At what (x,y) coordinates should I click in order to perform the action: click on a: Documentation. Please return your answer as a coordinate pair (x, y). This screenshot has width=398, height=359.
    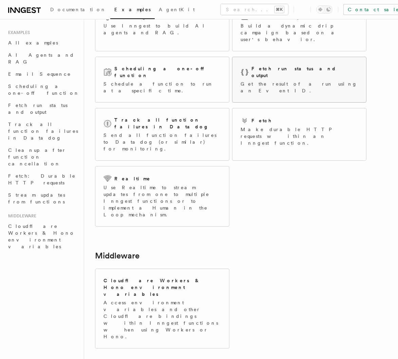
    Looking at the image, I should click on (78, 10).